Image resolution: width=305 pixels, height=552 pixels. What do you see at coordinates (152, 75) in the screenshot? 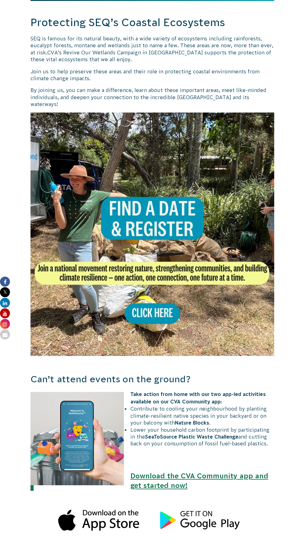
I see `p: Join us to help preserve these areas and their role in protecting coastal environments from clima...` at bounding box center [152, 75].